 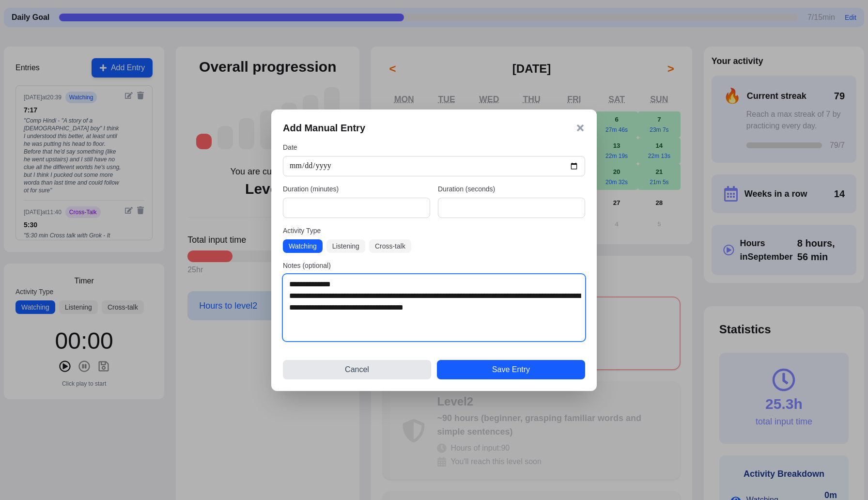 What do you see at coordinates (303, 247) in the screenshot?
I see `button: Watching` at bounding box center [303, 247].